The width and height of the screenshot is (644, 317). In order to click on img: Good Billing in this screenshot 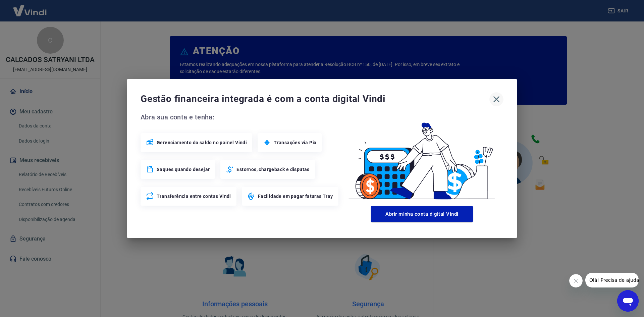, I will do `click(422, 157)`.